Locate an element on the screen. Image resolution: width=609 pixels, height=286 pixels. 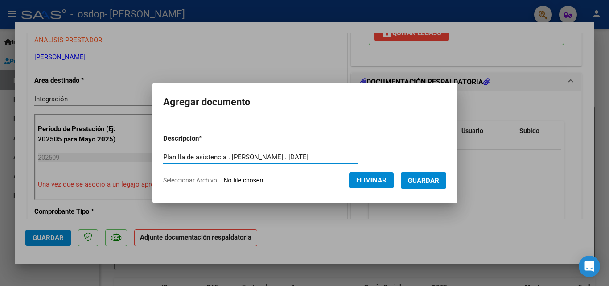
span: Guardar is located at coordinates (424, 181).